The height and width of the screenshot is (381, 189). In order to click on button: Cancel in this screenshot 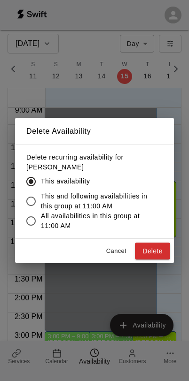, I will do `click(116, 251)`.